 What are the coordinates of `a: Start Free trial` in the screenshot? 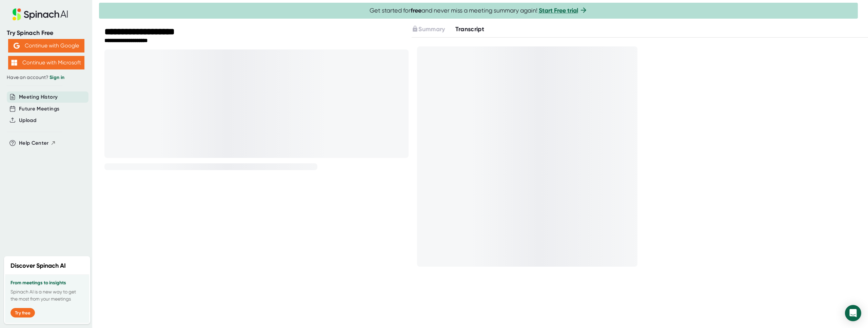 It's located at (558, 10).